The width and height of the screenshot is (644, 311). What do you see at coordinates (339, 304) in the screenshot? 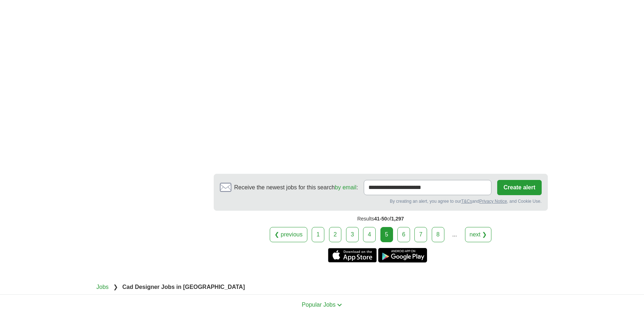
I see `img: toggle icon` at bounding box center [339, 304].